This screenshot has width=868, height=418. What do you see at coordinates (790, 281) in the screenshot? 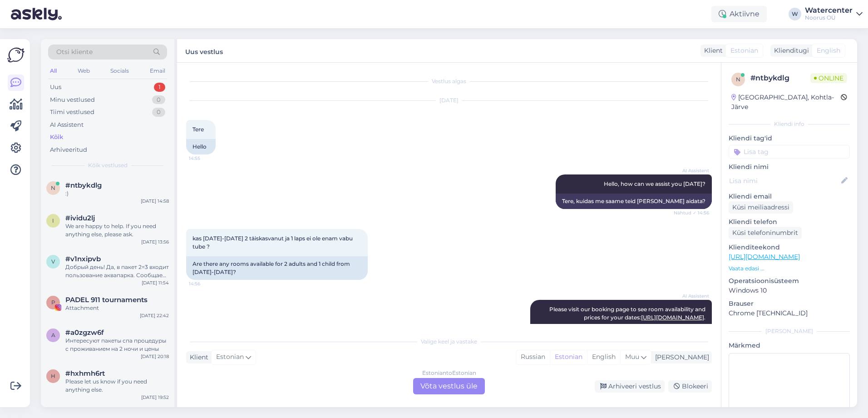
I see `p: Operatsioonisüsteem` at bounding box center [790, 281].